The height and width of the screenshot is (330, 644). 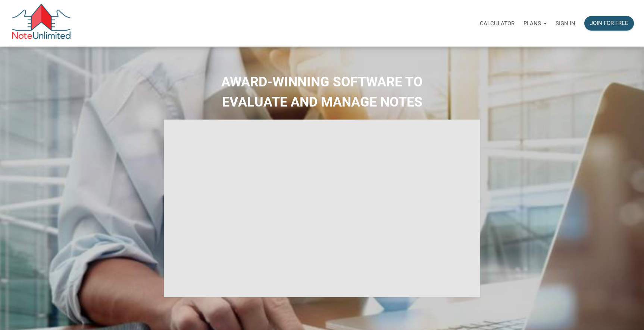 What do you see at coordinates (496, 23) in the screenshot?
I see `a: Calculator` at bounding box center [496, 23].